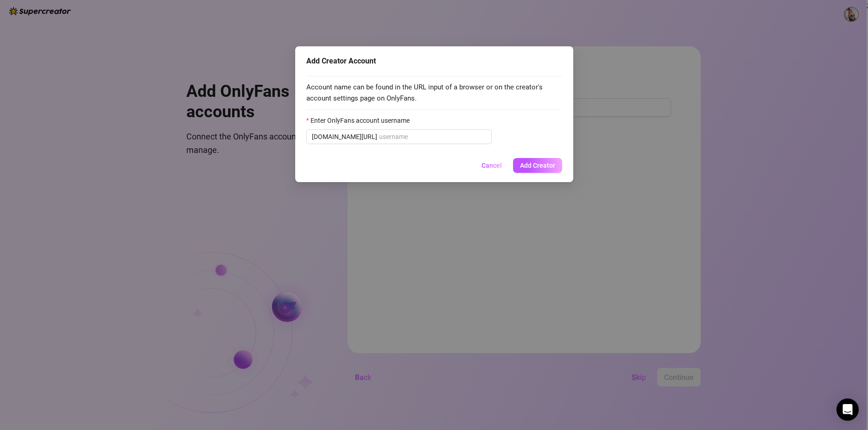  Describe the element at coordinates (492, 165) in the screenshot. I see `button: Cancel` at that location.